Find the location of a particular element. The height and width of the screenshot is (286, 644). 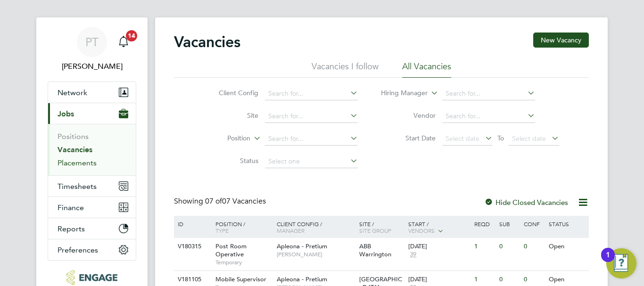

span: Type is located at coordinates (222, 230).